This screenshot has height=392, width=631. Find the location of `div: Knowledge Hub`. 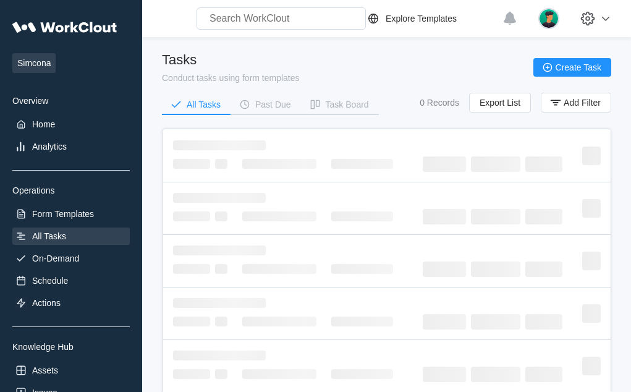

div: Knowledge Hub is located at coordinates (71, 347).